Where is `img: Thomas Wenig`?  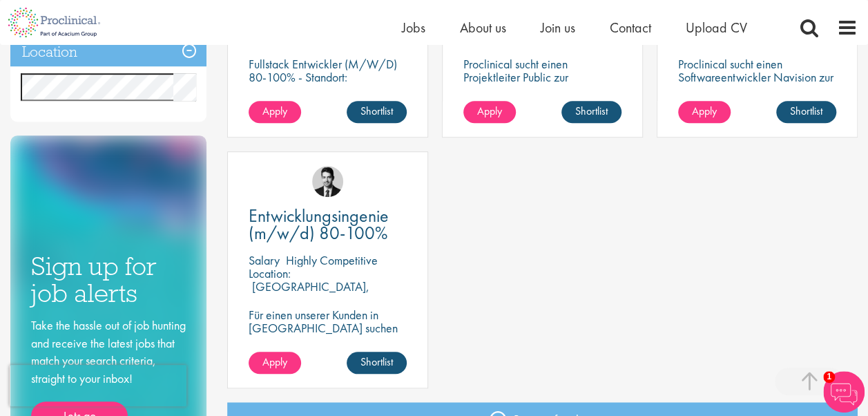
img: Thomas Wenig is located at coordinates (328, 181).